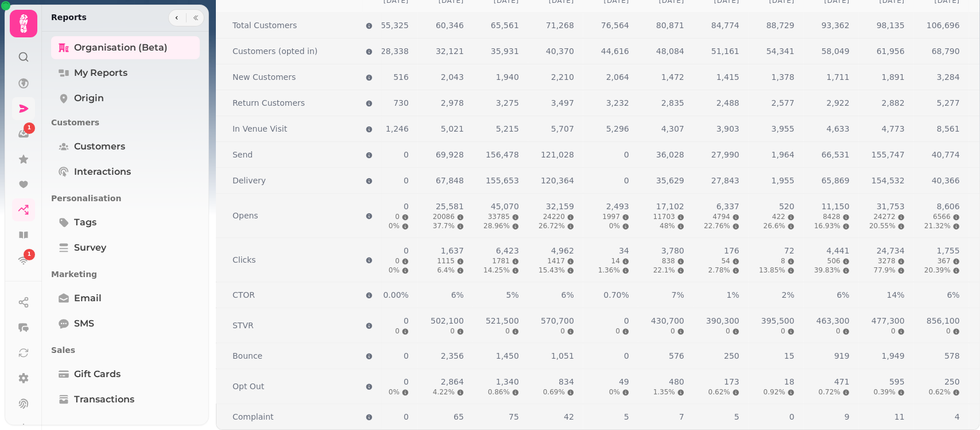 Image resolution: width=980 pixels, height=430 pixels. What do you see at coordinates (126, 350) in the screenshot?
I see `p: Sales` at bounding box center [126, 350].